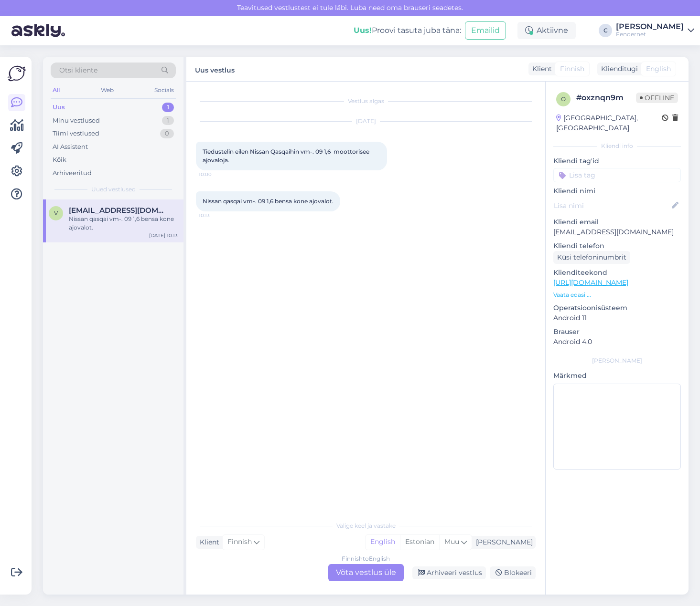 This screenshot has width=700, height=606. Describe the element at coordinates (616, 191) in the screenshot. I see `p: Kliendi nimi` at that location.